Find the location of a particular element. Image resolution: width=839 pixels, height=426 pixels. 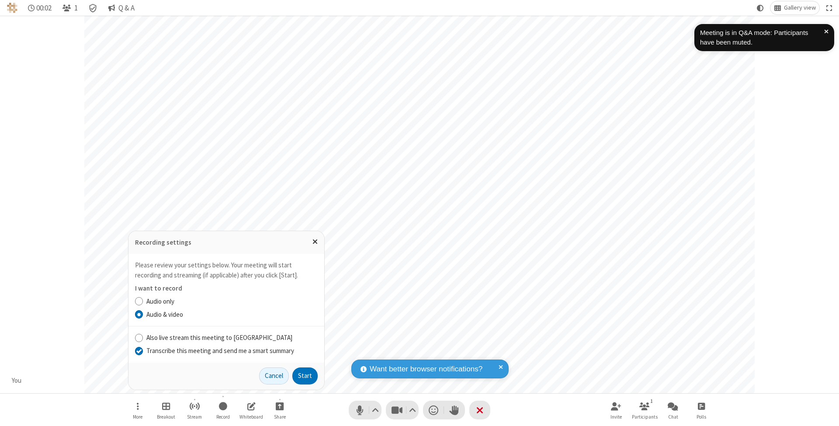

label: Please review your settings below. Your meeting will start recording and streaming (if applicable... is located at coordinates (216, 270).